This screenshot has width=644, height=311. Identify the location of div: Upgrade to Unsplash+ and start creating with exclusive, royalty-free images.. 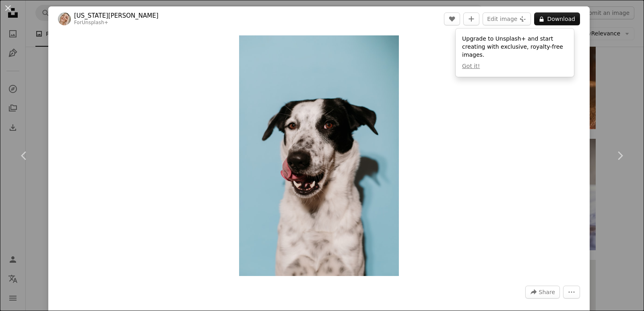
(515, 53).